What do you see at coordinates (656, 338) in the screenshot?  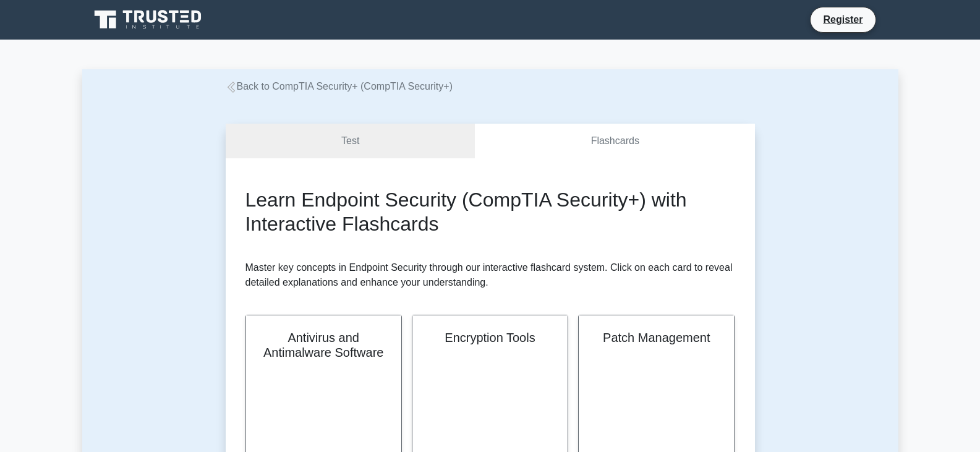 I see `h2: Patch Management` at bounding box center [656, 338].